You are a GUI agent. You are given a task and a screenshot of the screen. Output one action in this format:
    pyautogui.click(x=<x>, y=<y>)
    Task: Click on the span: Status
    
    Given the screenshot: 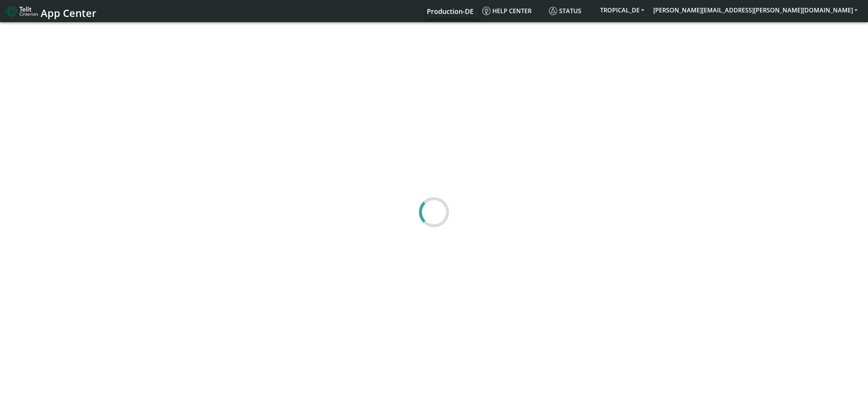 What is the action you would take?
    pyautogui.click(x=566, y=11)
    